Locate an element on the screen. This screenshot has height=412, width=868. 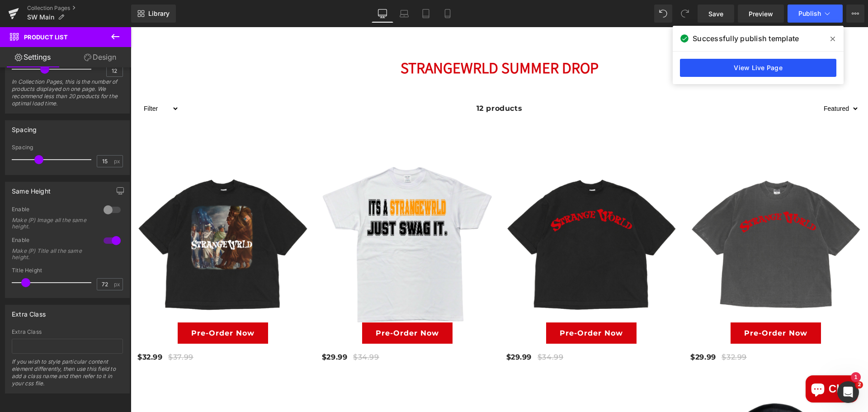
a: Collection Pages is located at coordinates (79, 8).